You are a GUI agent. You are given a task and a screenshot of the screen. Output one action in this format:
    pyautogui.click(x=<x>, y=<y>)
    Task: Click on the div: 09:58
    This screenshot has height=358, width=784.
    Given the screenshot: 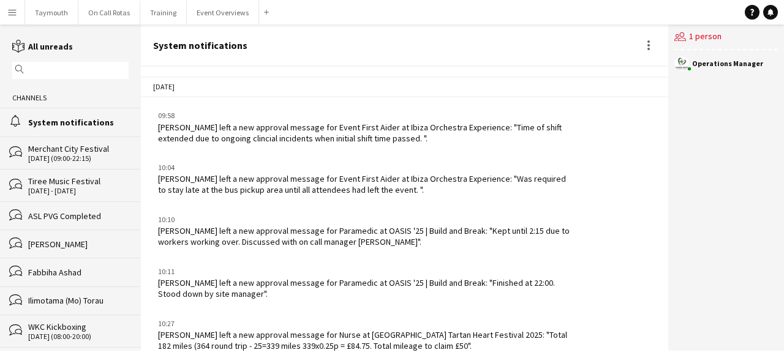 What is the action you would take?
    pyautogui.click(x=366, y=116)
    